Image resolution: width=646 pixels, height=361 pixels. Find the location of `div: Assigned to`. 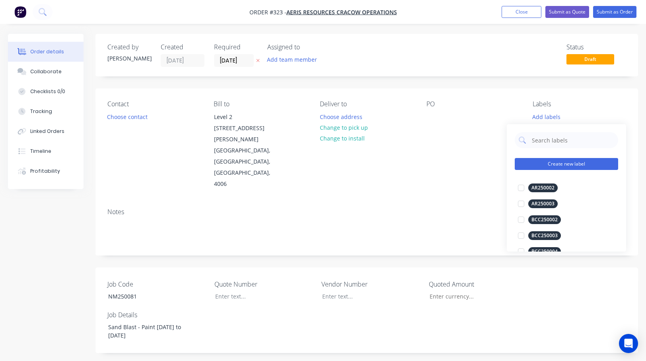

div: Assigned to is located at coordinates (307, 47).